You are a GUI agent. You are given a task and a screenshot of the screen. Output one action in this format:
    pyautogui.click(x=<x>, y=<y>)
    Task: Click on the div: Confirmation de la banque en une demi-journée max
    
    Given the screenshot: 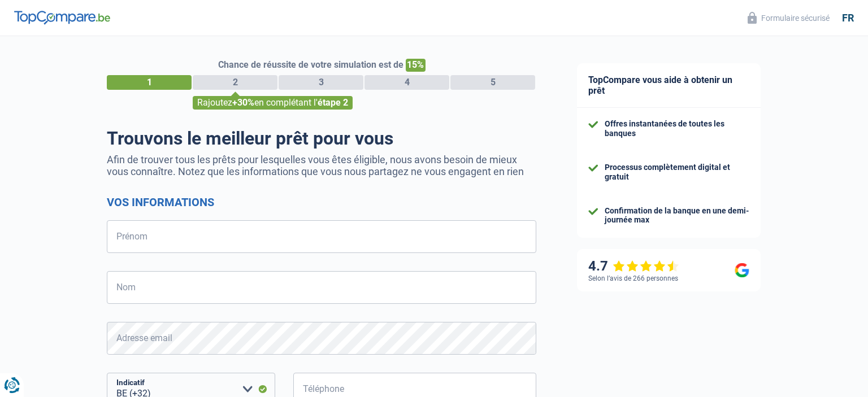 What is the action you would take?
    pyautogui.click(x=677, y=216)
    